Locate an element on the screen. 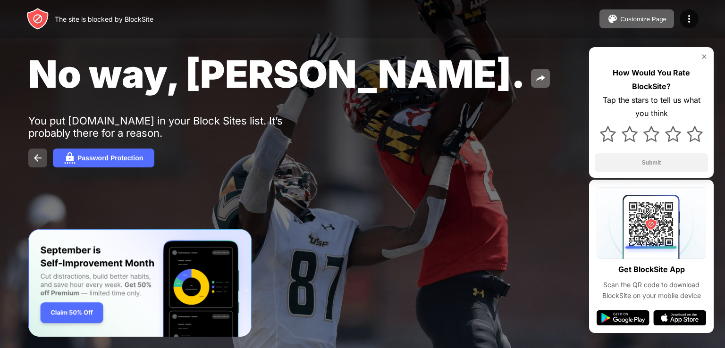 This screenshot has height=348, width=725. img: share.svg is located at coordinates (540, 78).